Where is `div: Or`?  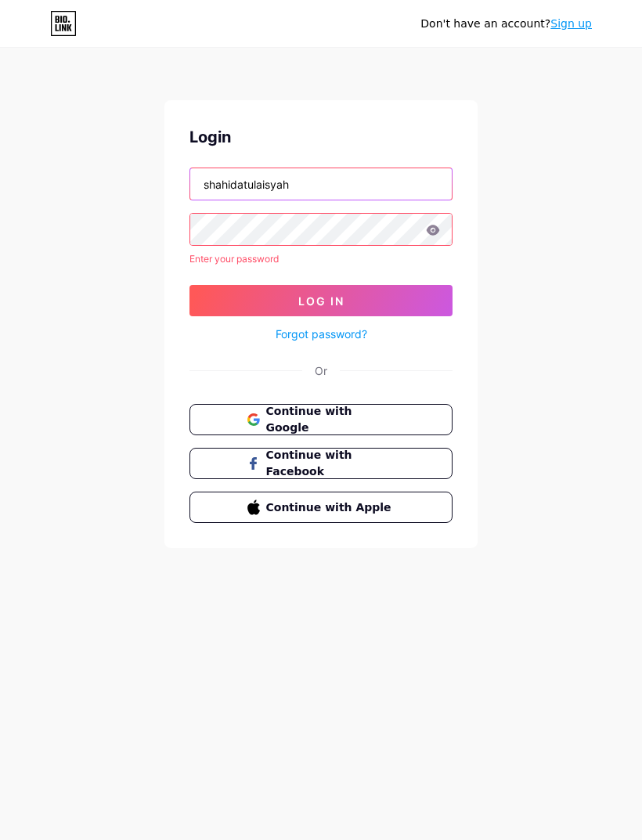 div: Or is located at coordinates (321, 370).